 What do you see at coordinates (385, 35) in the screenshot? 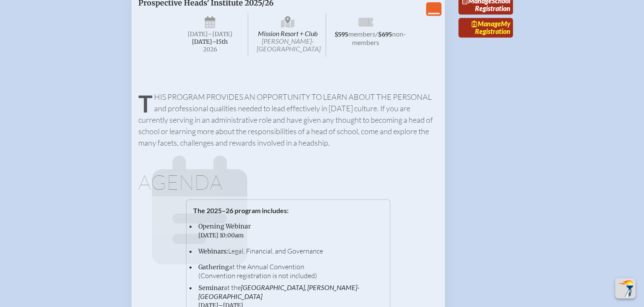
I see `span: $695` at bounding box center [385, 35].